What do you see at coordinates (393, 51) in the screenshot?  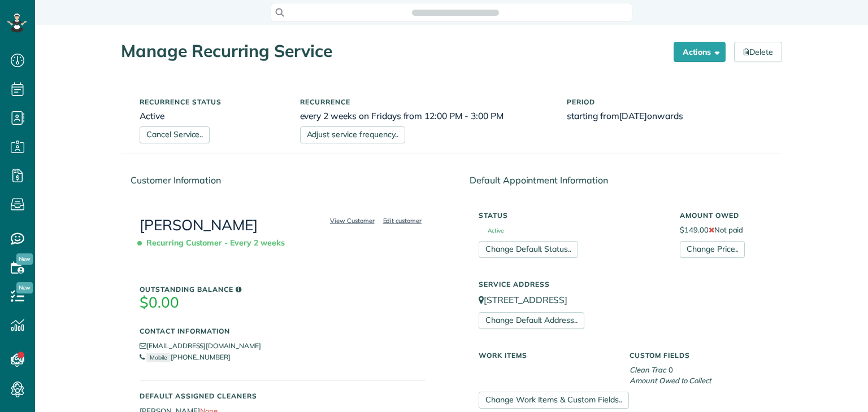 I see `h1: Manage Recurring Service` at bounding box center [393, 51].